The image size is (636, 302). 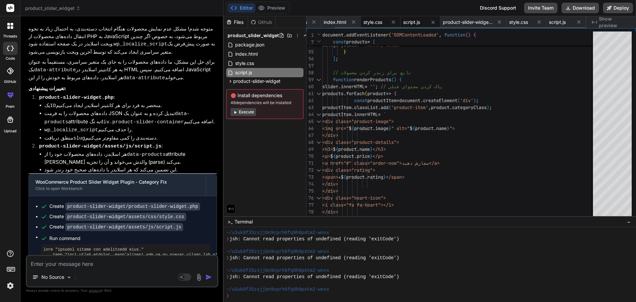 I want to click on li: را حذف می‌کنیم., so click(x=130, y=130).